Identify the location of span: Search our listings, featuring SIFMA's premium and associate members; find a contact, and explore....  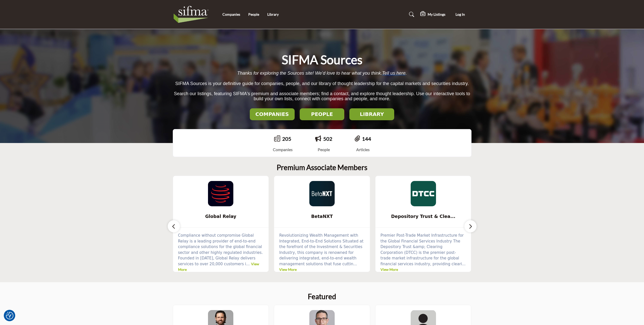
(322, 96).